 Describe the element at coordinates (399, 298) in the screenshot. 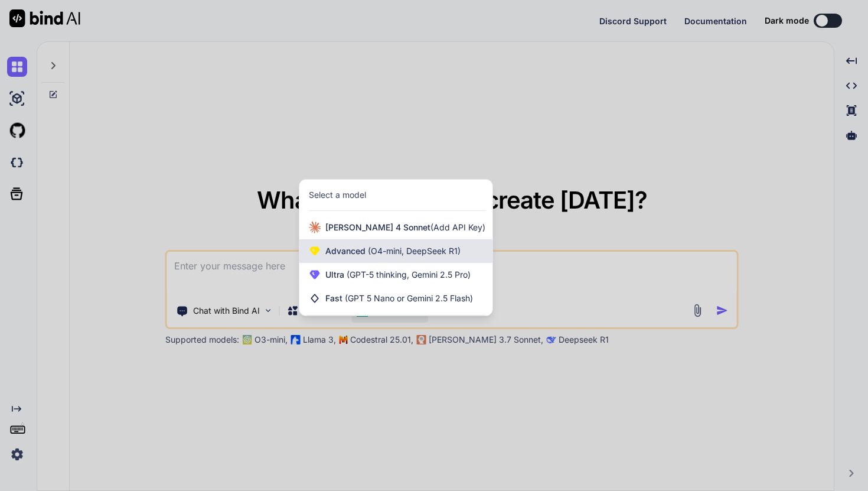

I see `span: Fast` at that location.